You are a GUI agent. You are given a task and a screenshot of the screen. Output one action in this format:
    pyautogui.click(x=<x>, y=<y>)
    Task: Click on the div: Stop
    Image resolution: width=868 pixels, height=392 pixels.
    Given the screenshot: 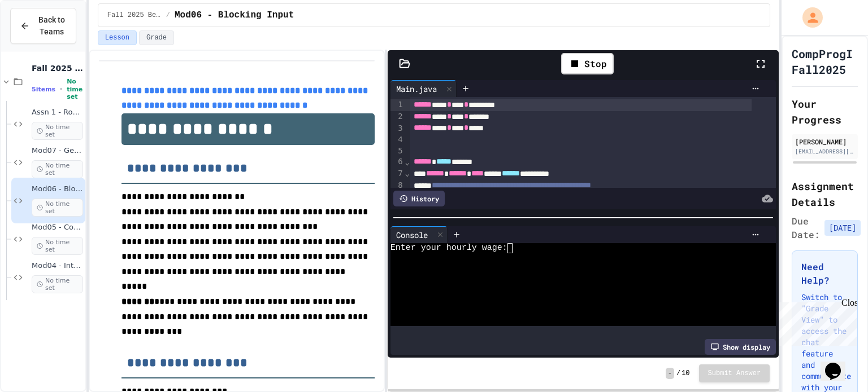 What is the action you would take?
    pyautogui.click(x=587, y=64)
    